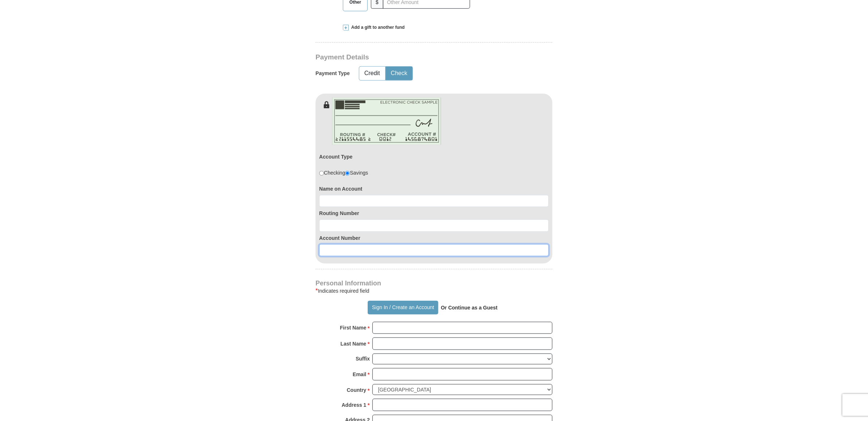 The image size is (868, 421). Describe the element at coordinates (387, 121) in the screenshot. I see `img: check-en.png` at that location.